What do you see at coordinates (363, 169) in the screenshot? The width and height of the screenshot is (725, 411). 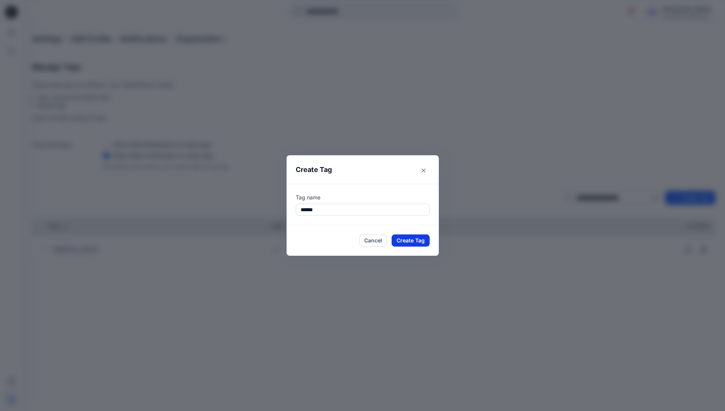 I see `header: Create Tag` at bounding box center [363, 169].